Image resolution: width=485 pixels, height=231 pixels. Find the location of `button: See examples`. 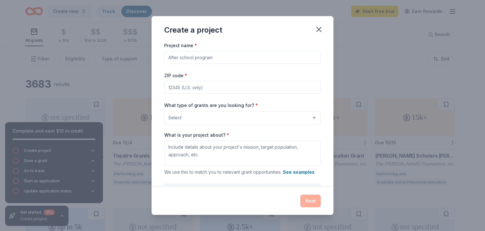

button: See examples is located at coordinates (299, 172).